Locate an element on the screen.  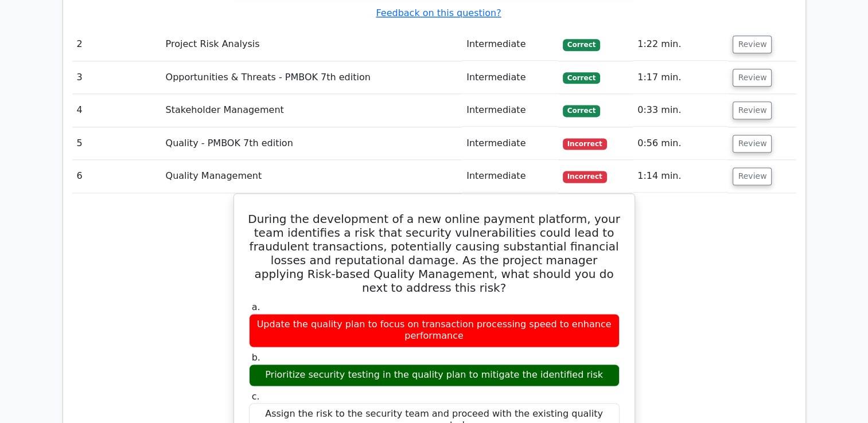
u: Feedback on this question? is located at coordinates (439, 13).